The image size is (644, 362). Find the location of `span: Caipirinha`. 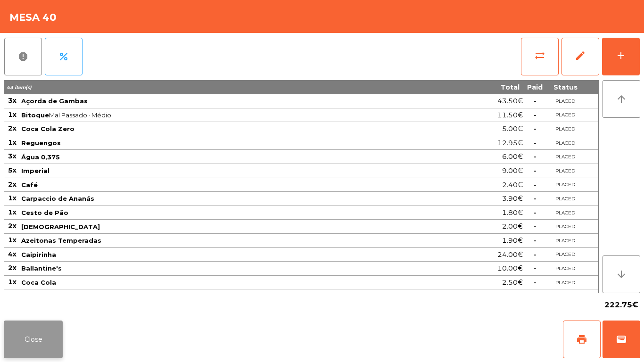

span: Caipirinha is located at coordinates (39, 255).